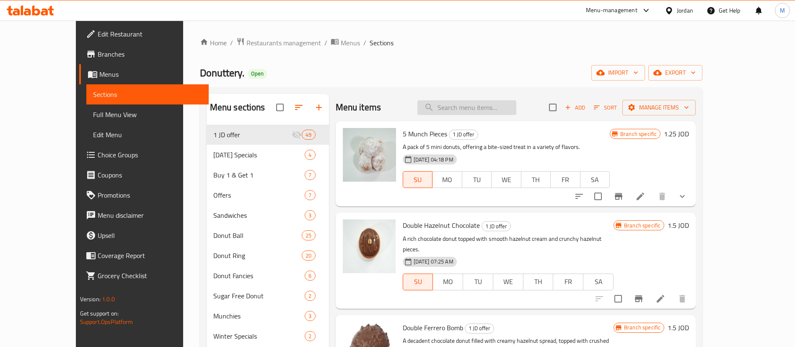 The image size is (795, 347). Describe the element at coordinates (144, 155) in the screenshot. I see `a: Choice Groups` at that location.